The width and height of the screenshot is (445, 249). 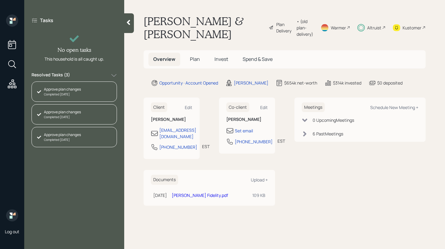 I want to click on div: Warmer, so click(x=338, y=28).